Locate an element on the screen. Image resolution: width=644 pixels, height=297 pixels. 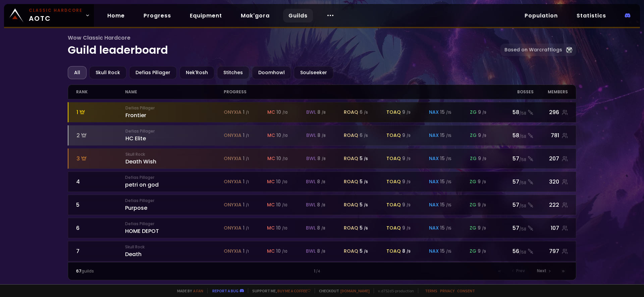
div: guilds is located at coordinates (137, 271).